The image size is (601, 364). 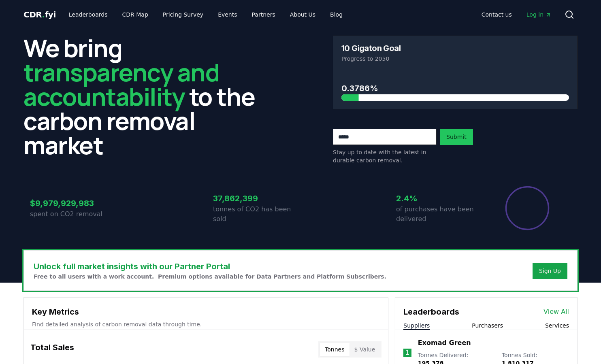 I want to click on a: Sign Up, so click(x=550, y=271).